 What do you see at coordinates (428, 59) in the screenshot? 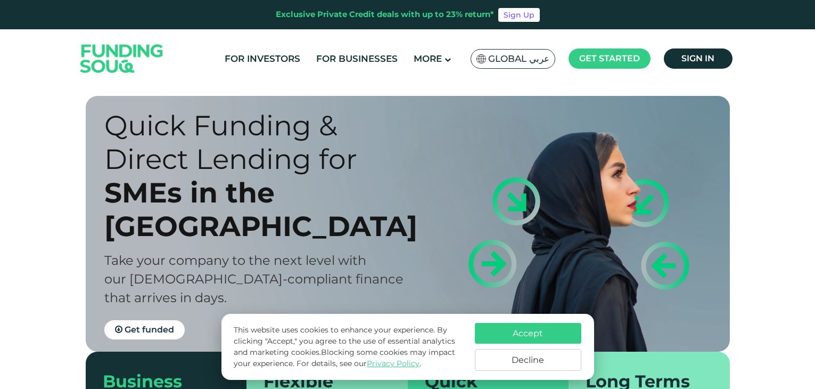
I see `span: More` at bounding box center [428, 59].